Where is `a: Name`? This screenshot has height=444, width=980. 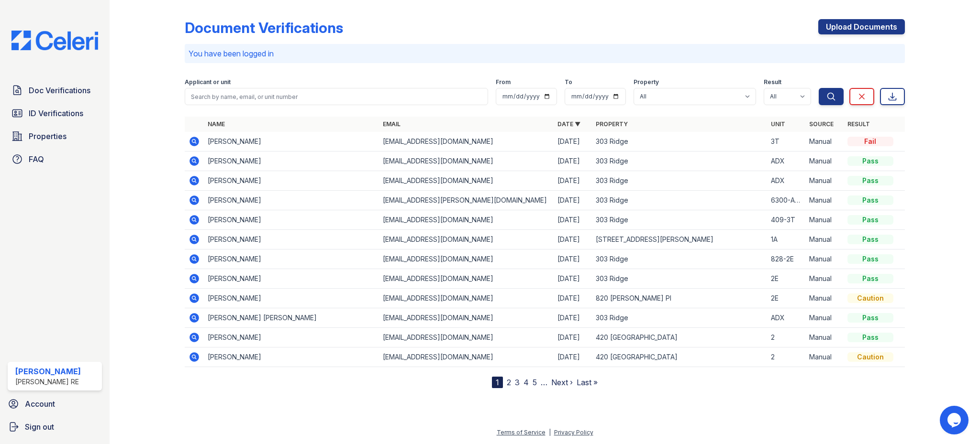 a: Name is located at coordinates (216, 124).